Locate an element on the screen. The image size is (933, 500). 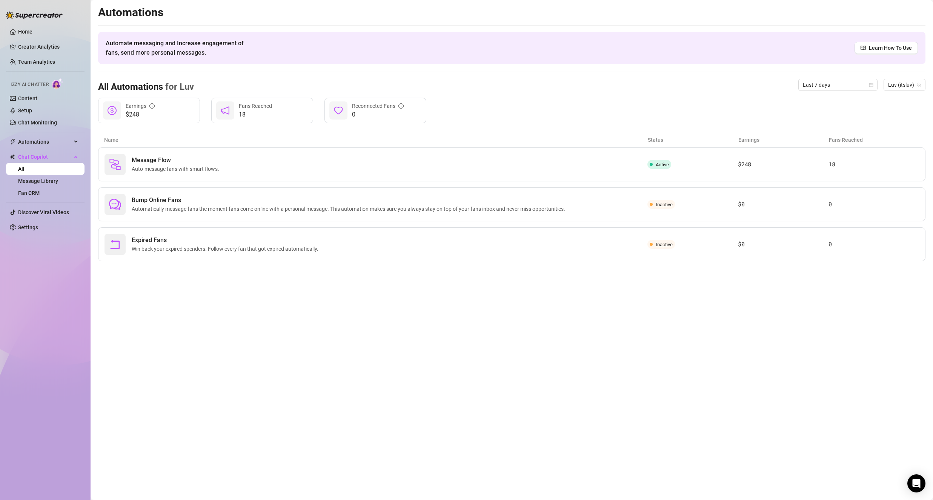
img: AI Chatter is located at coordinates (57, 83).